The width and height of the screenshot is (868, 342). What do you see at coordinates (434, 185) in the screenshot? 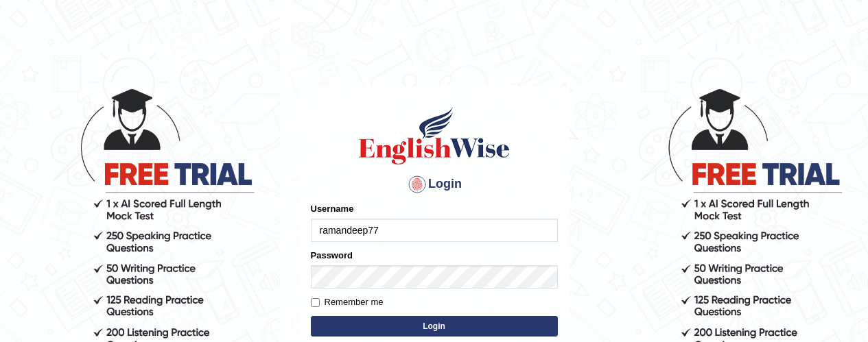
I see `h4: Login` at bounding box center [434, 185].